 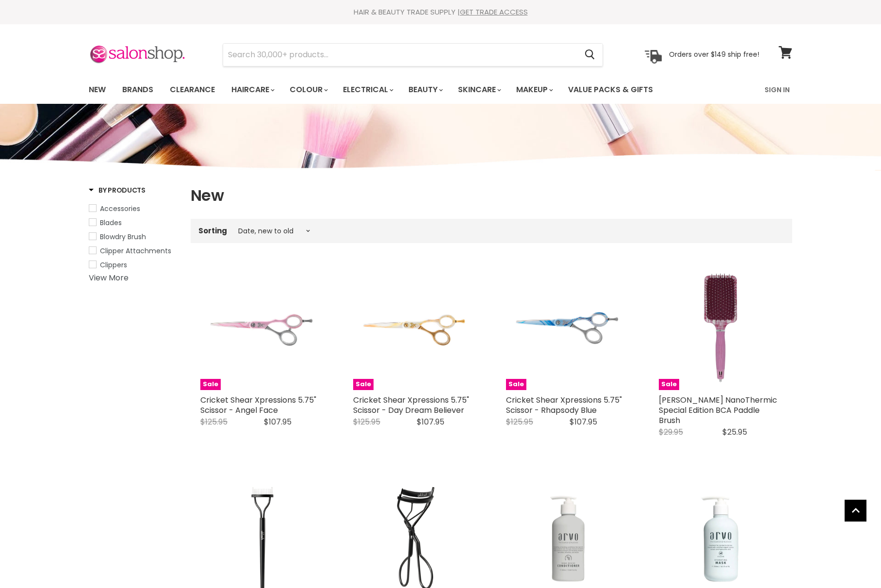 What do you see at coordinates (262, 327) in the screenshot?
I see `img: Cricket Shear Xpressions 5.75" Scissor - Angel Face` at bounding box center [262, 327].